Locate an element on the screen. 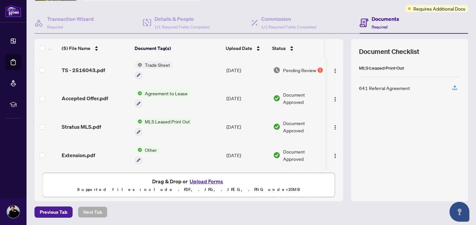 Image resolution: width=476 pixels, height=225 pixels. img: Profile Icon is located at coordinates (13, 212).